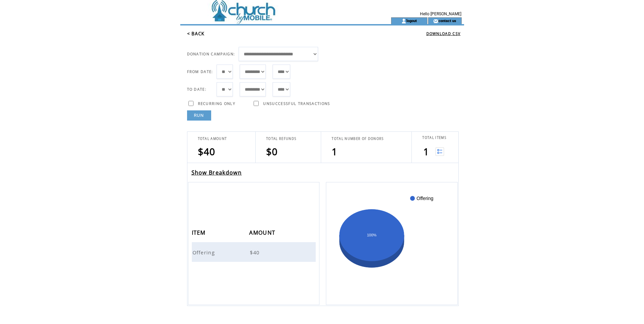  Describe the element at coordinates (272, 151) in the screenshot. I see `span: $0` at that location.